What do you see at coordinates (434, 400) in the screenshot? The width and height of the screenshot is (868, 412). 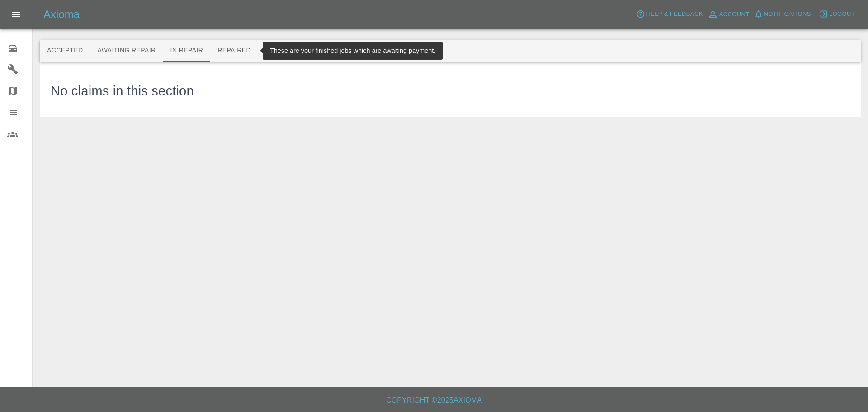 I see `h6: Copyright © 2025 Axioma` at bounding box center [434, 400].